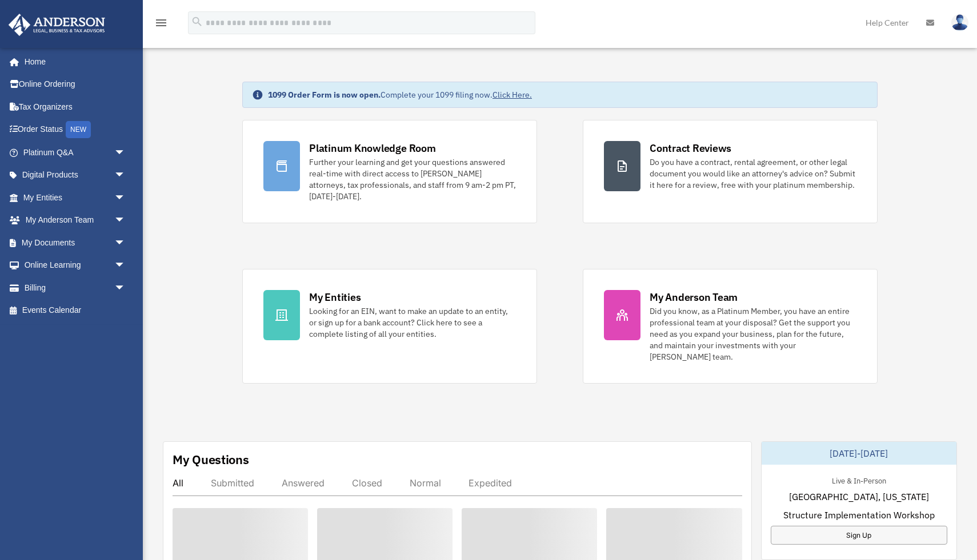 This screenshot has width=977, height=560. I want to click on div: Sign Up, so click(859, 535).